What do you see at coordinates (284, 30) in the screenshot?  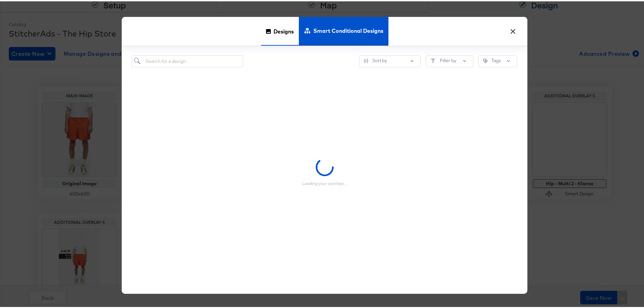 I see `span: Designs` at bounding box center [284, 30].